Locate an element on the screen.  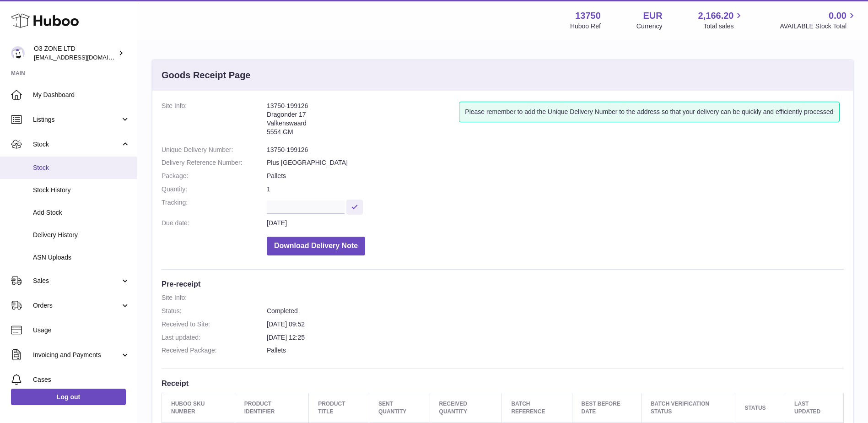
th: Received Quantity is located at coordinates (466, 407).